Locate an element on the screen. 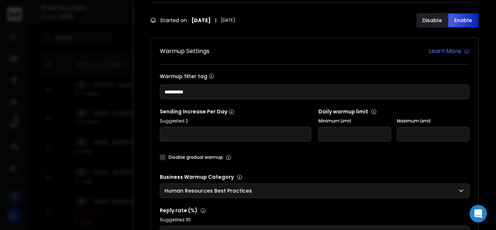 The height and width of the screenshot is (230, 496). button: Disable is located at coordinates (432, 20).